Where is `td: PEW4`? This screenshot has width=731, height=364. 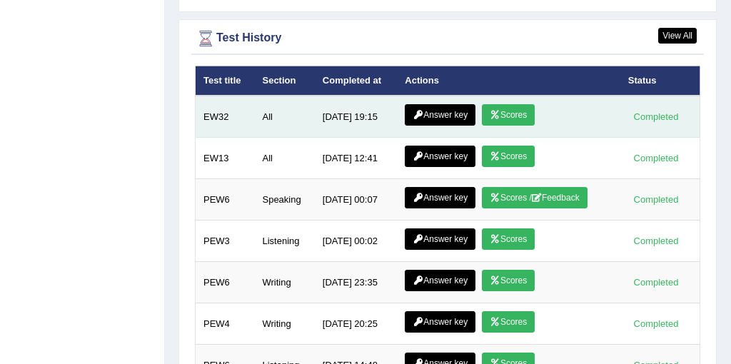
td: PEW4 is located at coordinates (225, 324).